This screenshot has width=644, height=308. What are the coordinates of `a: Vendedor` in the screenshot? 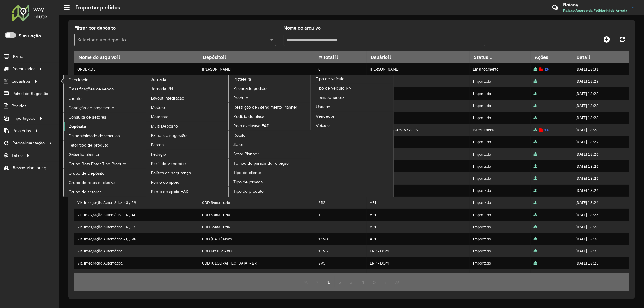 It's located at (352, 116).